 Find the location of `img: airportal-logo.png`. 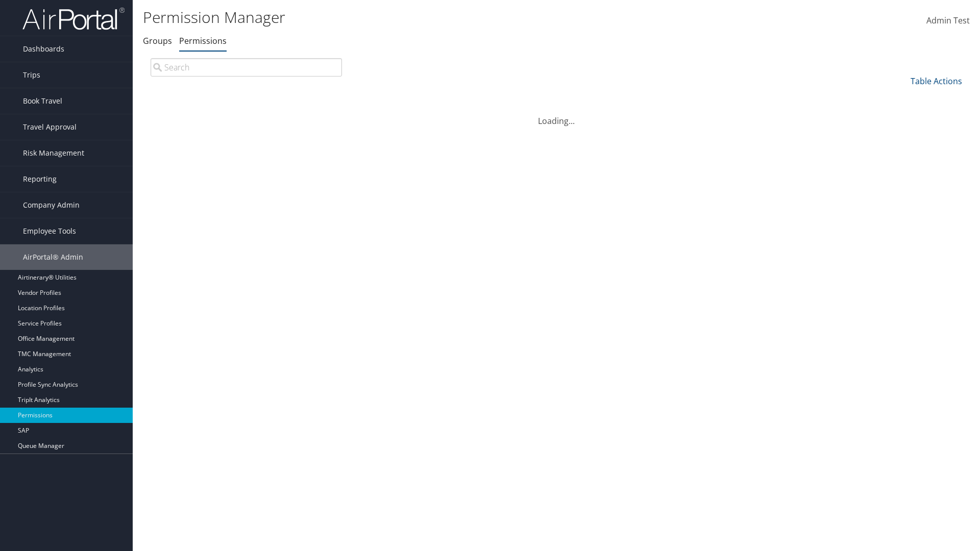

img: airportal-logo.png is located at coordinates (74, 18).